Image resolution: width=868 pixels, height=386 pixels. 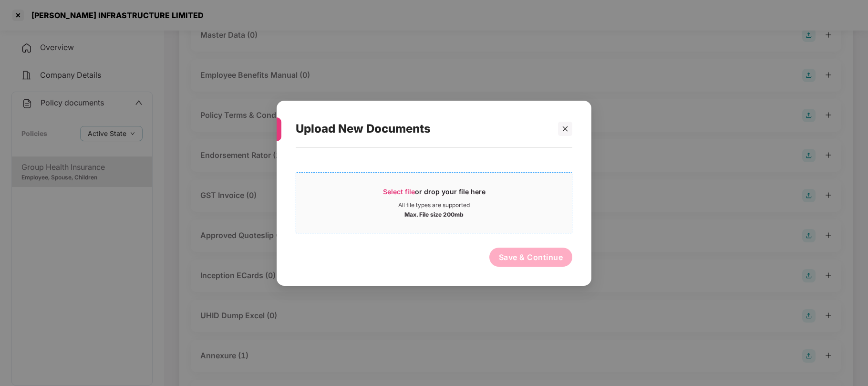 I want to click on span: close, so click(x=565, y=128).